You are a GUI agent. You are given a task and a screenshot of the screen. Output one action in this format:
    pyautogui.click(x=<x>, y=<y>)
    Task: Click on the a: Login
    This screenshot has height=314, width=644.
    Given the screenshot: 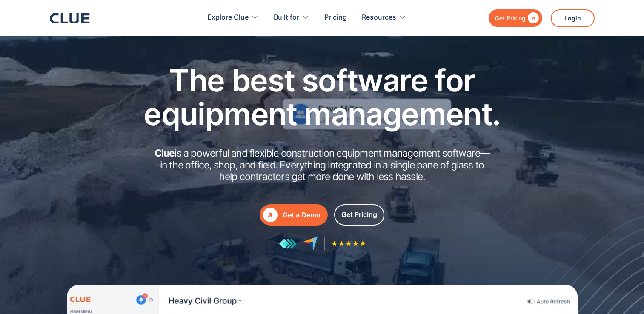 What is the action you would take?
    pyautogui.click(x=573, y=19)
    